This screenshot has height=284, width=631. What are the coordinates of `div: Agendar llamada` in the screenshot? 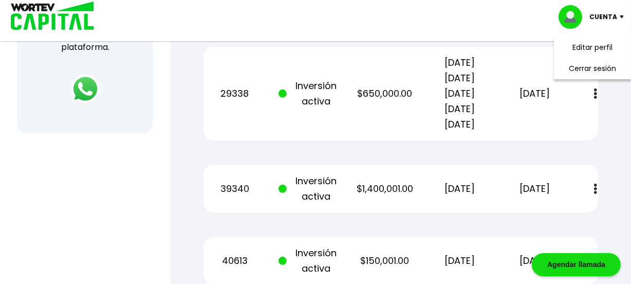 It's located at (576, 264).